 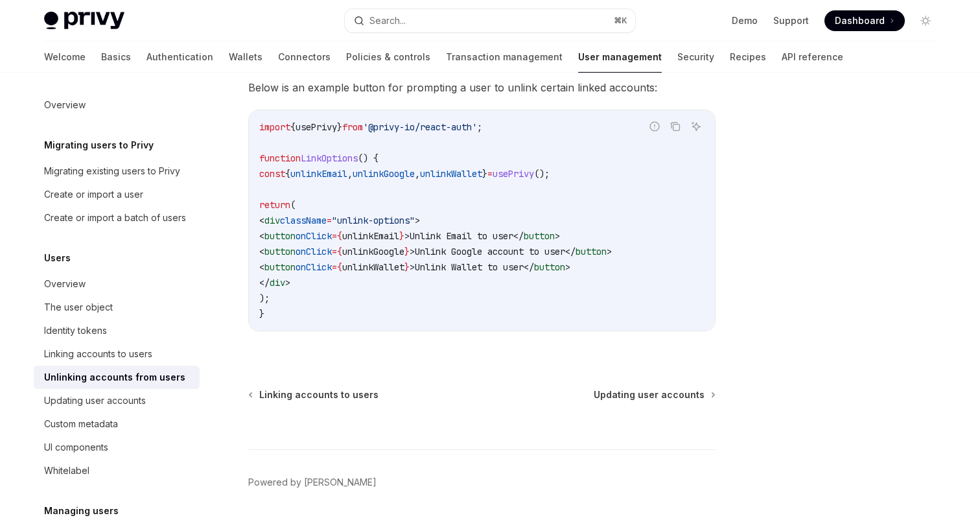 I want to click on a: Dashboard, so click(x=865, y=21).